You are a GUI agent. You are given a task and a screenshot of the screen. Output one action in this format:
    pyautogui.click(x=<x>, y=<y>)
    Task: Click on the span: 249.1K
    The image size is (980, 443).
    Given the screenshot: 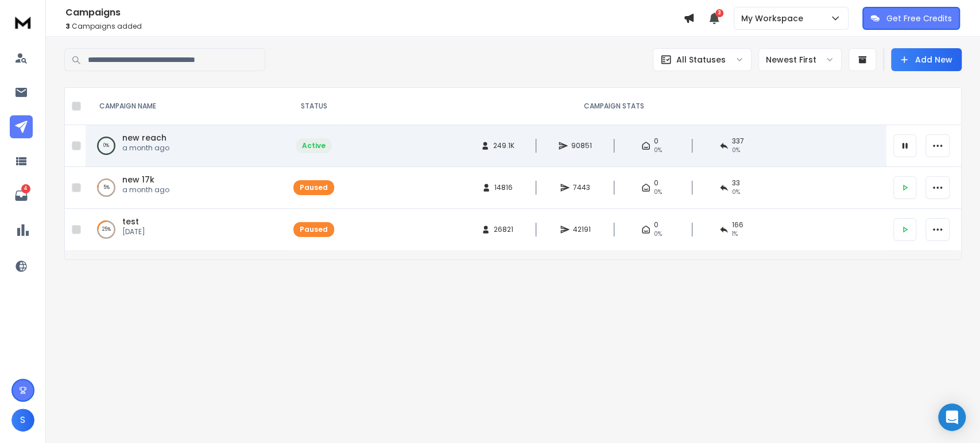 What is the action you would take?
    pyautogui.click(x=503, y=145)
    